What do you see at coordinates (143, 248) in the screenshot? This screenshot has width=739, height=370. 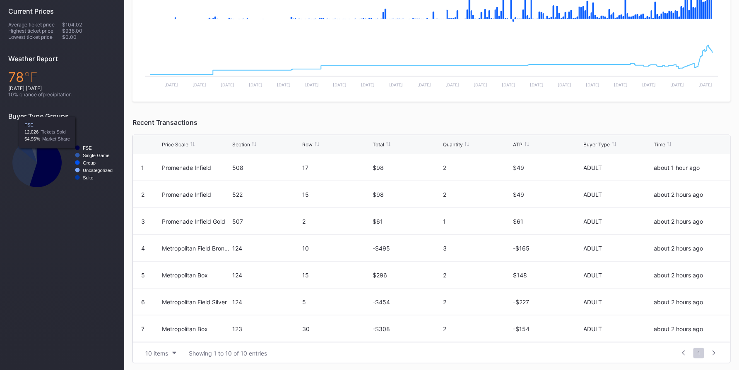 I see `div: 4` at bounding box center [143, 248].